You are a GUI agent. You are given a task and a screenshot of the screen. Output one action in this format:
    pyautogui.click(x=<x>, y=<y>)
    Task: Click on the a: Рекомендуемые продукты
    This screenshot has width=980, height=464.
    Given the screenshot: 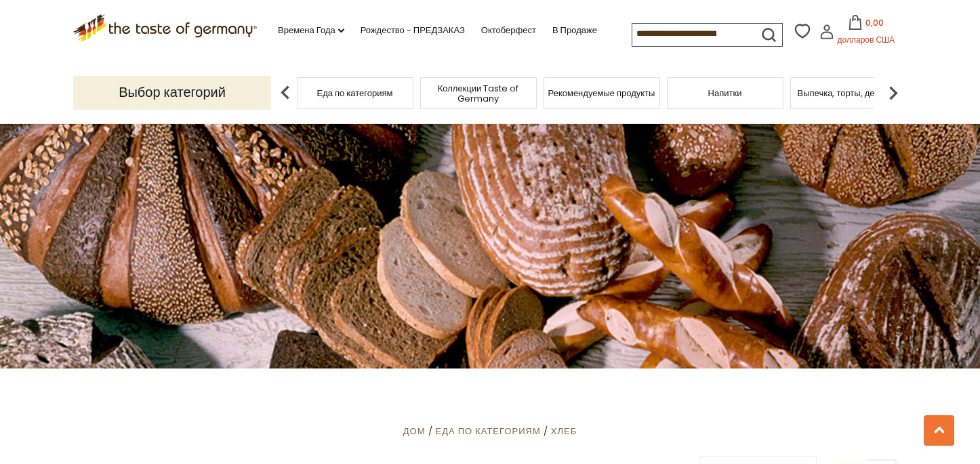 What is the action you would take?
    pyautogui.click(x=602, y=92)
    